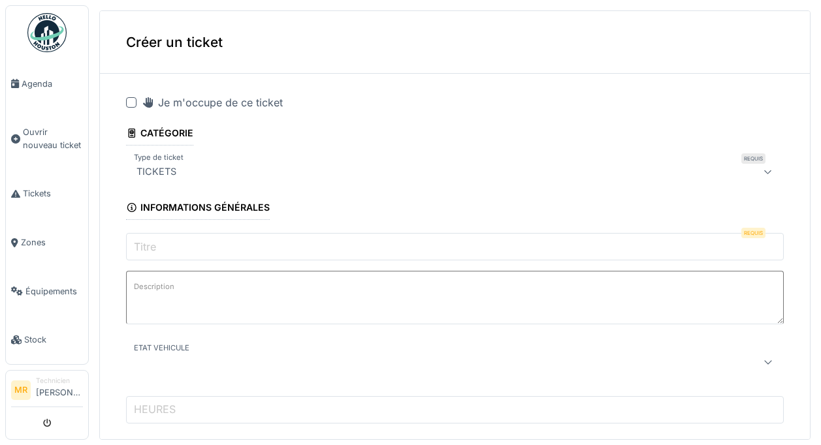 The image size is (821, 445). I want to click on span: Tickets, so click(53, 193).